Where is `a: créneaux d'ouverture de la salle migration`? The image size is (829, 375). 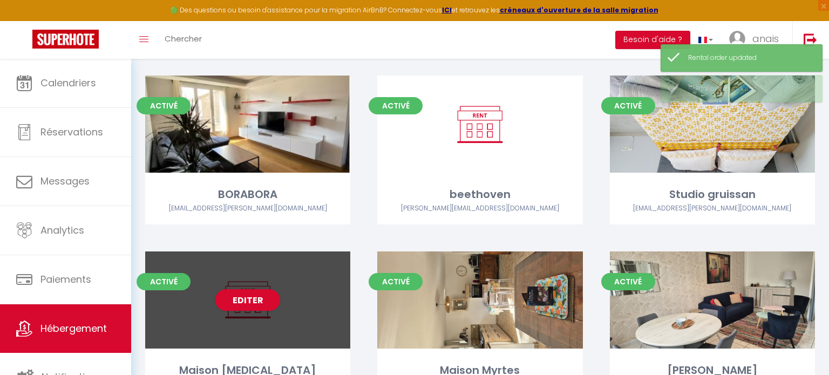
a: créneaux d'ouverture de la salle migration is located at coordinates (579, 10).